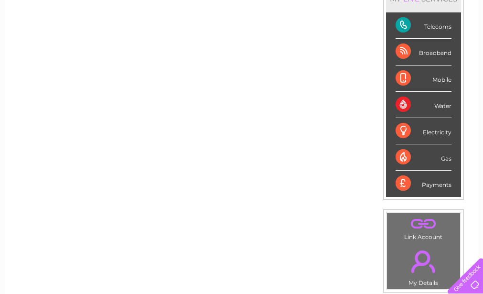 The image size is (483, 294). I want to click on a: Energy, so click(349, 44).